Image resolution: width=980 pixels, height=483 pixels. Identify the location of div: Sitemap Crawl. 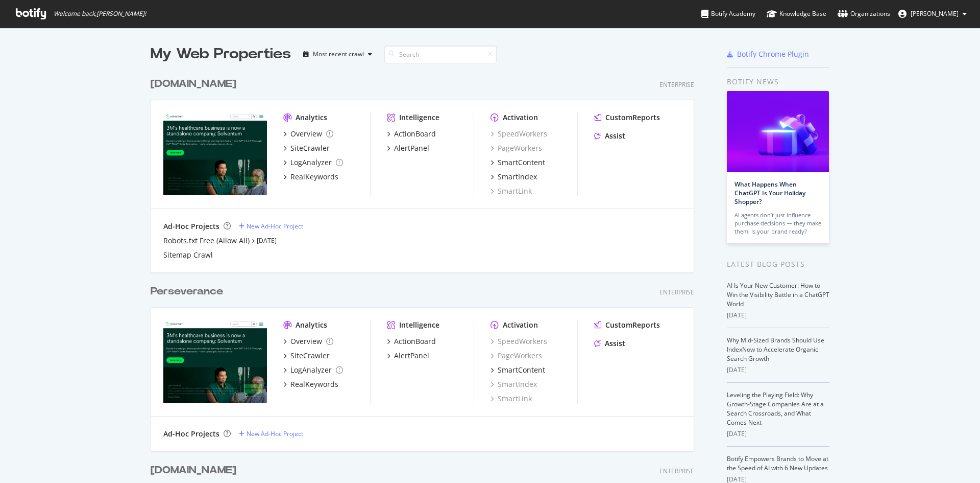
(188, 255).